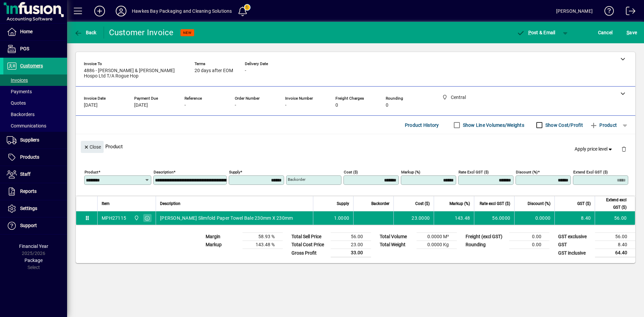 This screenshot has height=317, width=644. I want to click on button: Profile, so click(121, 11).